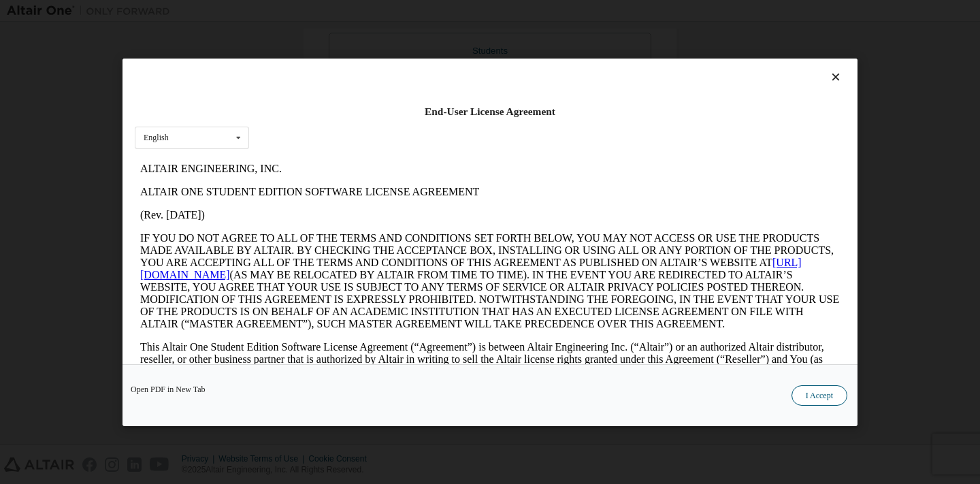 The height and width of the screenshot is (484, 980). What do you see at coordinates (490, 111) in the screenshot?
I see `div: End-User License Agreement` at bounding box center [490, 111].